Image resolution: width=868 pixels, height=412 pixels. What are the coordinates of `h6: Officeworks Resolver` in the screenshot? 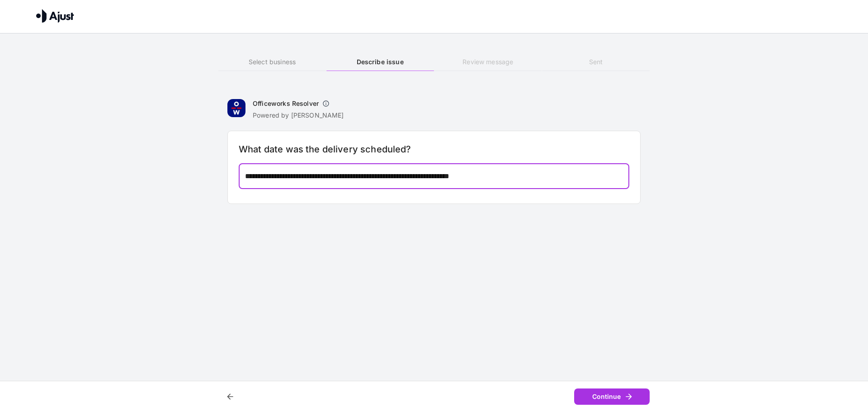 It's located at (286, 104).